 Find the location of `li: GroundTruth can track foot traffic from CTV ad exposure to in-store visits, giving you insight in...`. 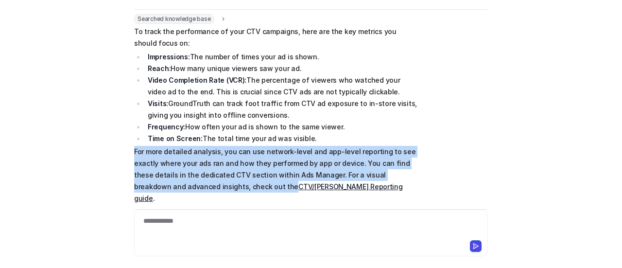

li: GroundTruth can track foot traffic from CTV ad exposure to in-store visits, giving you insight in... is located at coordinates (282, 109).